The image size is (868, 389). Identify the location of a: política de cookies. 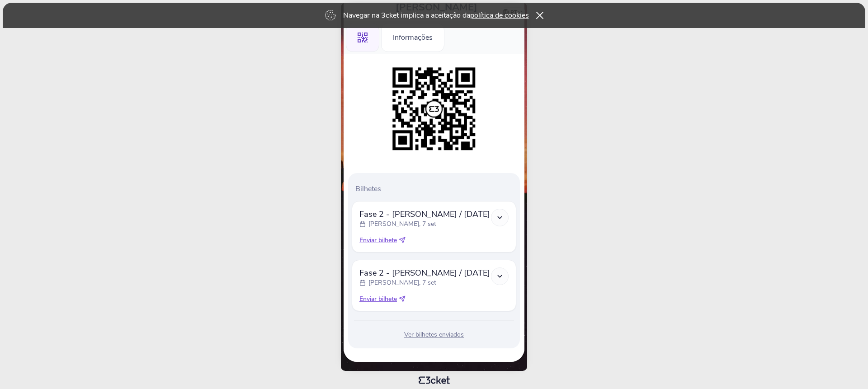
(500, 15).